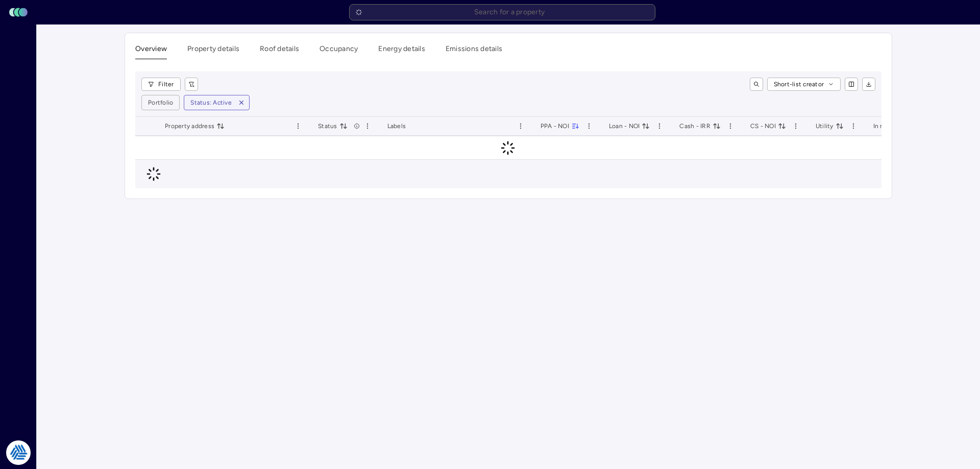 Image resolution: width=980 pixels, height=469 pixels. What do you see at coordinates (756, 84) in the screenshot?
I see `button: toggle search` at bounding box center [756, 84].